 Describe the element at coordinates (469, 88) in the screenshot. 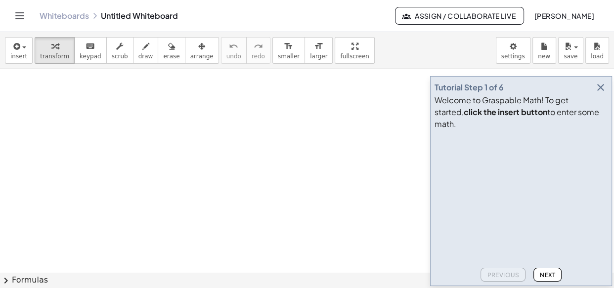

I see `div: Tutorial Step 1 of 6` at that location.